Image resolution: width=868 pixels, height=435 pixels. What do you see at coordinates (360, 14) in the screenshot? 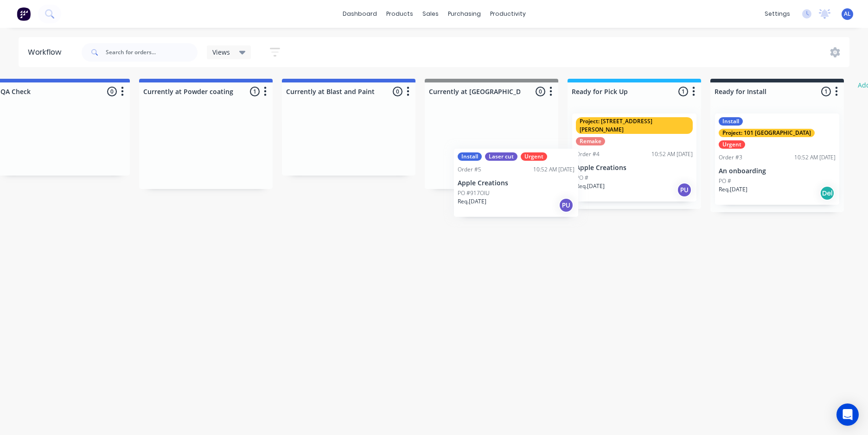
I see `a: dashboard` at bounding box center [360, 14].